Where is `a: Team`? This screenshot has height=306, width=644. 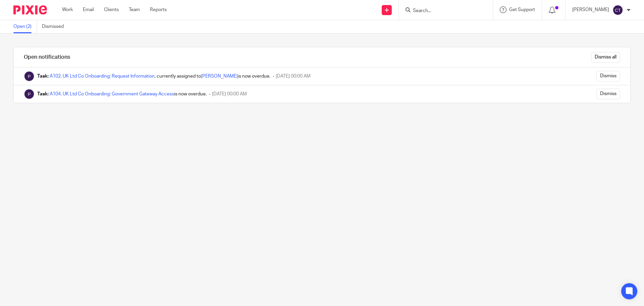
a: Team is located at coordinates (134, 10).